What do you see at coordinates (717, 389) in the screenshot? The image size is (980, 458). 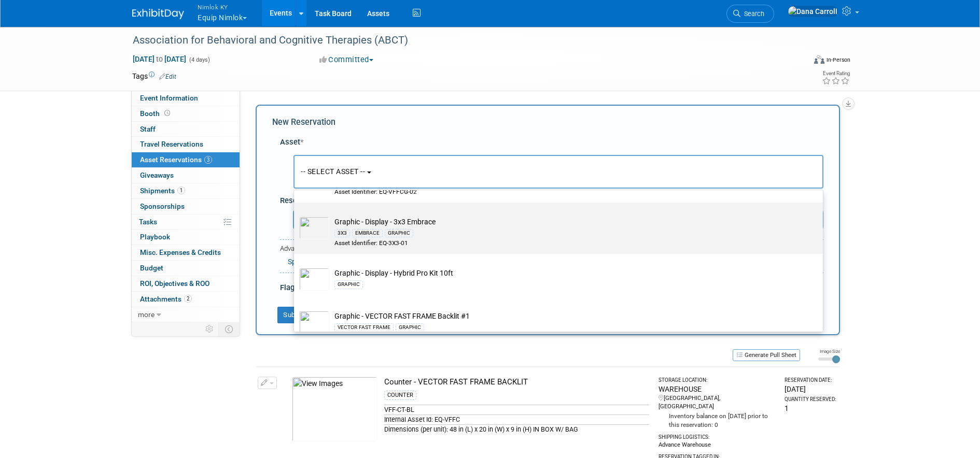 I see `div: WAREHOUSE` at bounding box center [717, 389].